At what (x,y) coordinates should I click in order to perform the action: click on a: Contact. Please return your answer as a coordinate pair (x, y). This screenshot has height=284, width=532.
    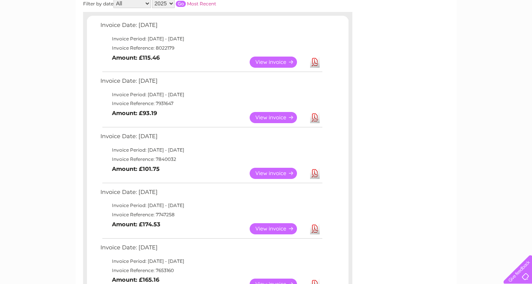
    Looking at the image, I should click on (490, 35).